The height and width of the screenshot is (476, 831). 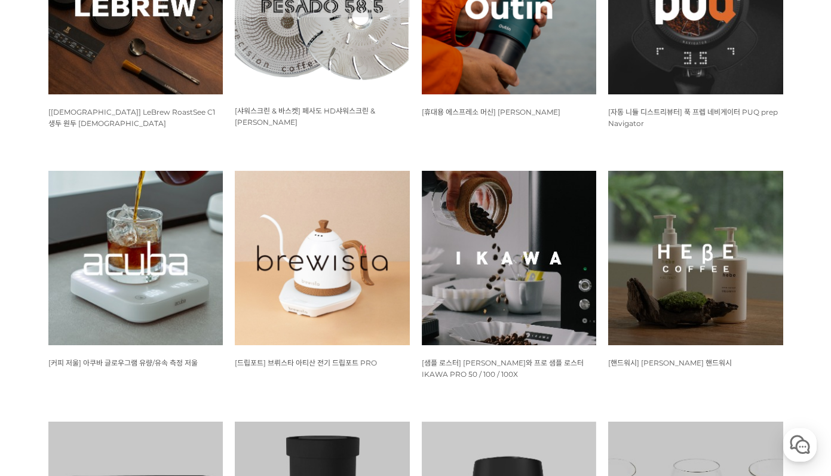 What do you see at coordinates (136, 258) in the screenshot?
I see `img: 아쿠바 글로우그램 유량/유속 측정 저울` at bounding box center [136, 258].